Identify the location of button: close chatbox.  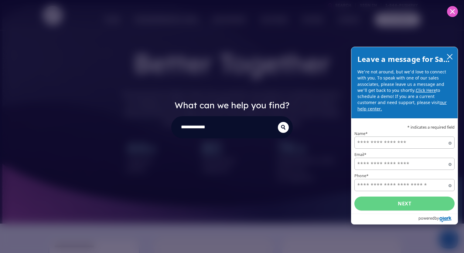
(450, 57).